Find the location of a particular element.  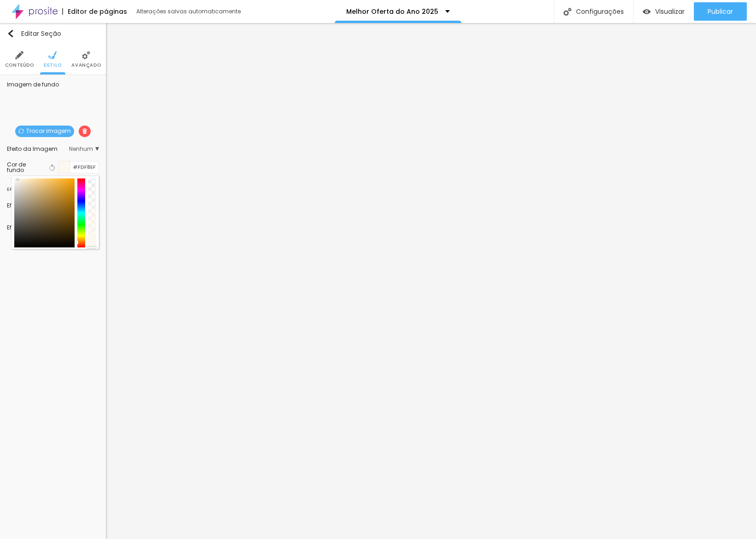

span: Conteúdo is located at coordinates (19, 66).